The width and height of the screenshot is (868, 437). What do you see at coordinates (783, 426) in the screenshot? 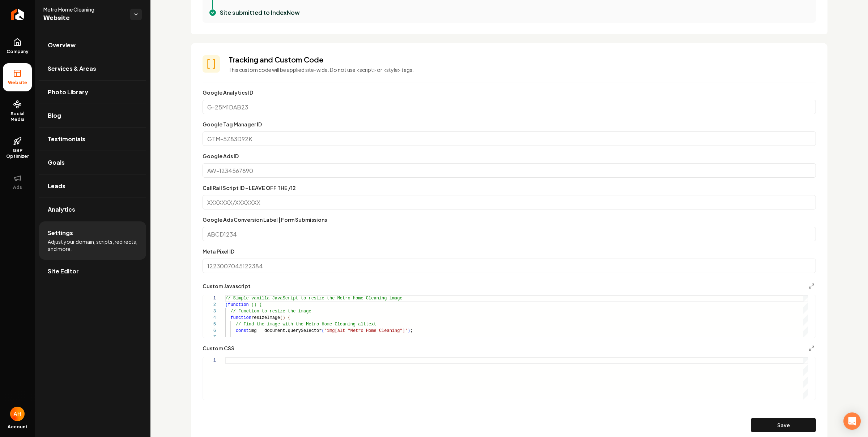
I see `button: Save` at bounding box center [783, 426].